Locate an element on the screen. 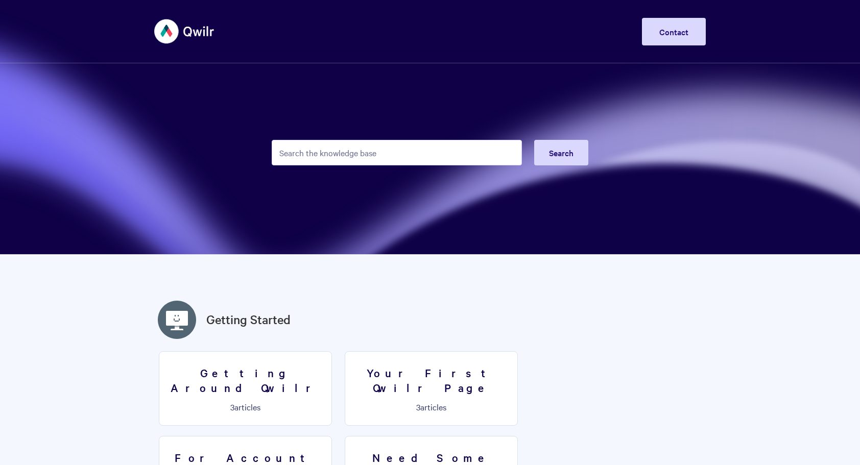 Image resolution: width=860 pixels, height=465 pixels. a: Getting Started is located at coordinates (248, 320).